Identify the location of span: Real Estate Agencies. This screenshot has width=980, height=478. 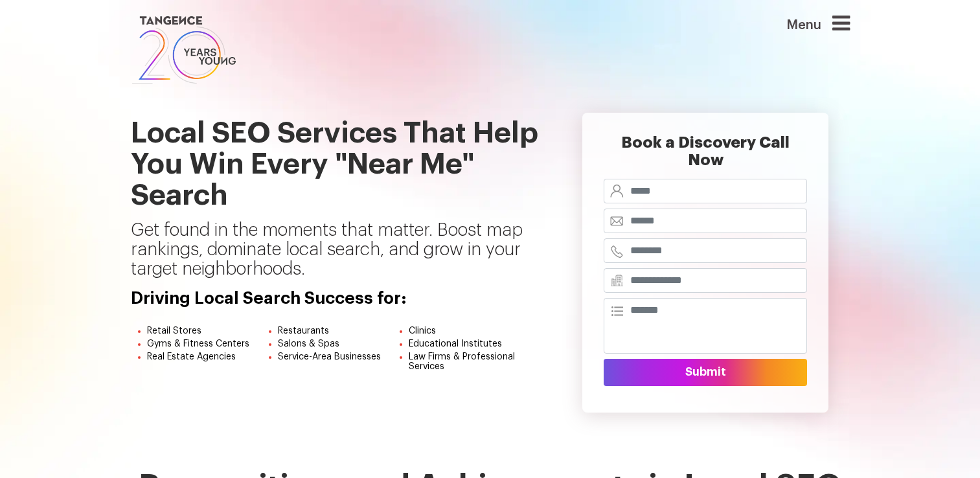
(191, 357).